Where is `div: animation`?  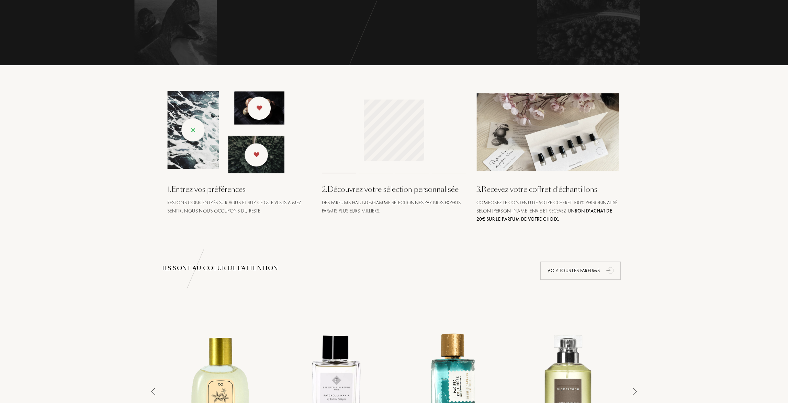 div: animation is located at coordinates (611, 270).